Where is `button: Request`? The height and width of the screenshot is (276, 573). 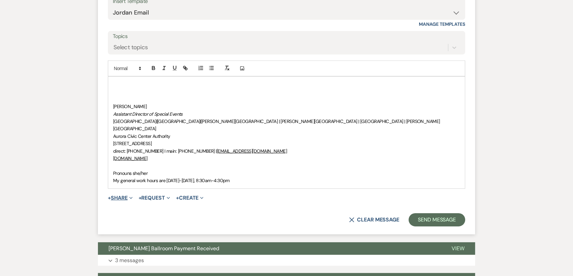
button: Request is located at coordinates (154, 198).